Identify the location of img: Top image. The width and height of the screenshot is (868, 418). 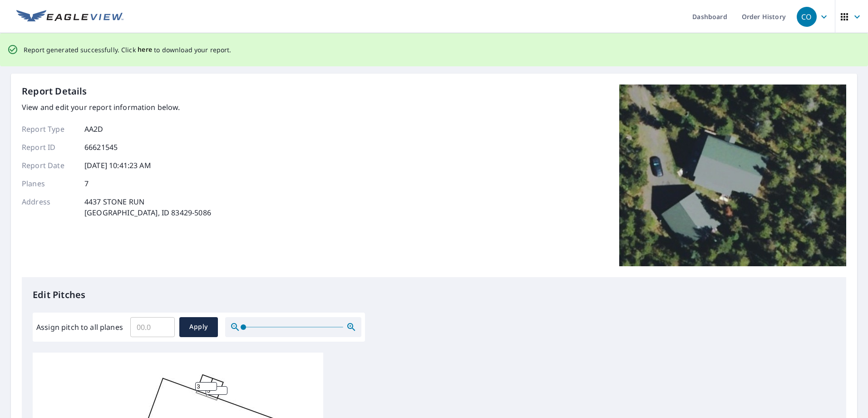
(732, 176).